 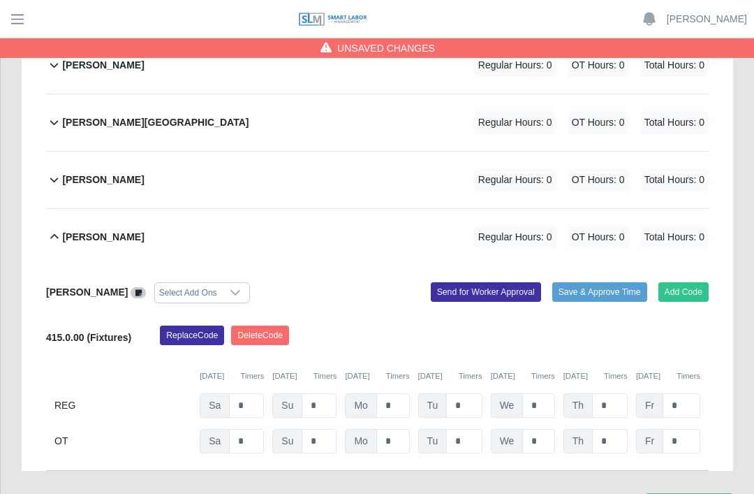 I want to click on img: SLM Logo, so click(x=333, y=20).